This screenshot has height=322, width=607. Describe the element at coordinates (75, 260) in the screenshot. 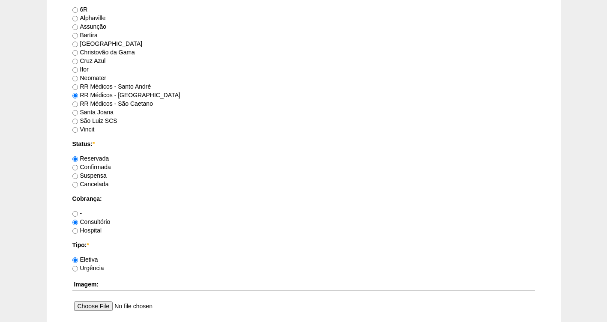

I see `input: Eletiva` at that location.